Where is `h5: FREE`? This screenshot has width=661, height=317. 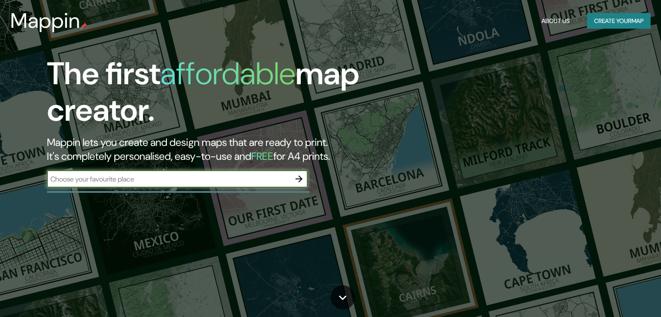 h5: FREE is located at coordinates (262, 156).